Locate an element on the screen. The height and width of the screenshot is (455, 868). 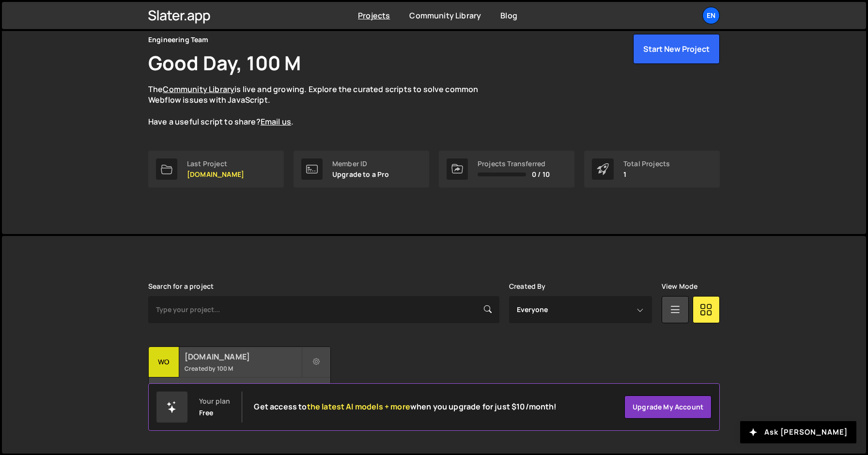
label: Created By is located at coordinates (527, 286).